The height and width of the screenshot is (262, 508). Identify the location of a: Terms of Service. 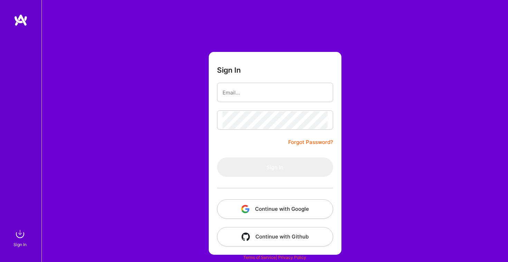
(260, 257).